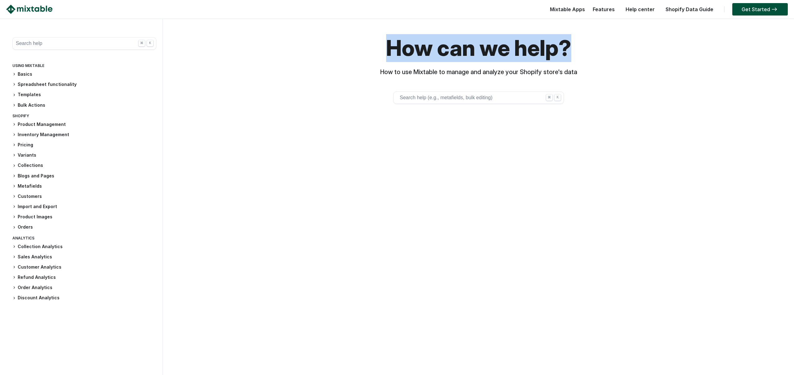 This screenshot has width=794, height=375. I want to click on h3: Customers, so click(84, 196).